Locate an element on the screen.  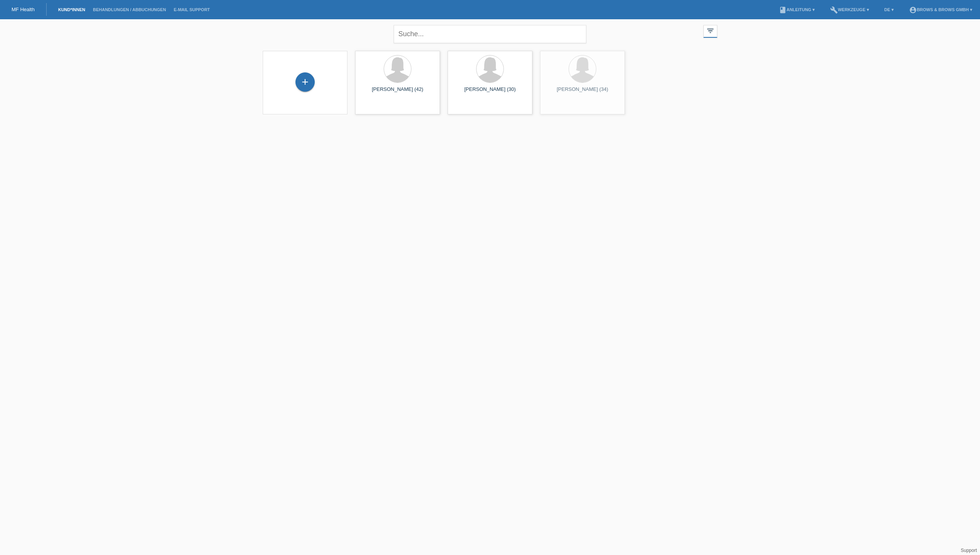
a: E-Mail Support is located at coordinates (192, 9).